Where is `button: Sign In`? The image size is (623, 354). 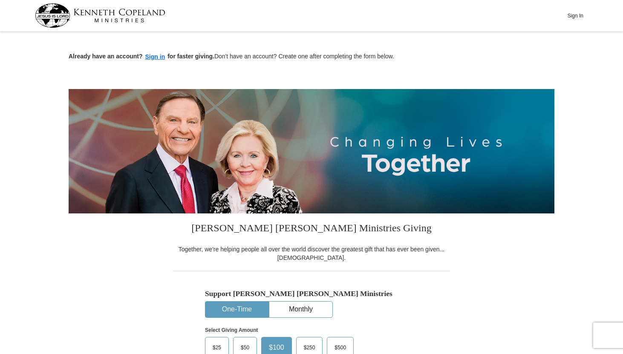
button: Sign In is located at coordinates (576, 15).